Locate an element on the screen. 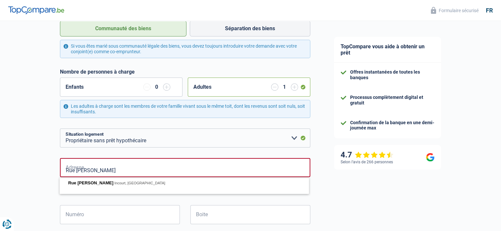  img: TopCompare Logo is located at coordinates (36, 10).